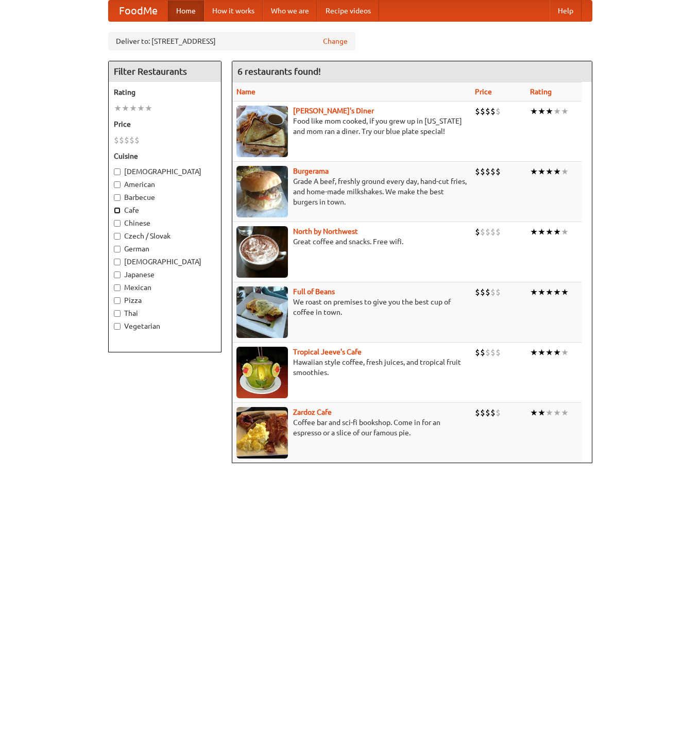 Image resolution: width=700 pixels, height=729 pixels. What do you see at coordinates (165, 249) in the screenshot?
I see `label: German` at bounding box center [165, 249].